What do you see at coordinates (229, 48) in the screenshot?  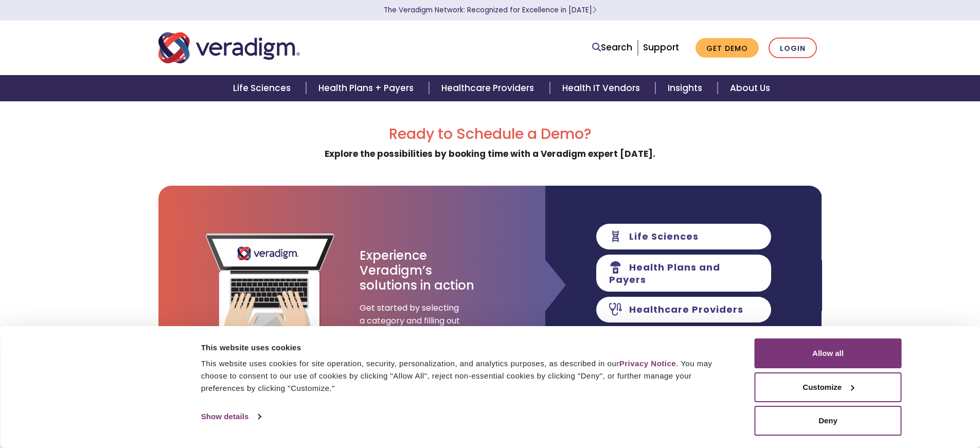 I see `img: Veradigm logo` at bounding box center [229, 48].